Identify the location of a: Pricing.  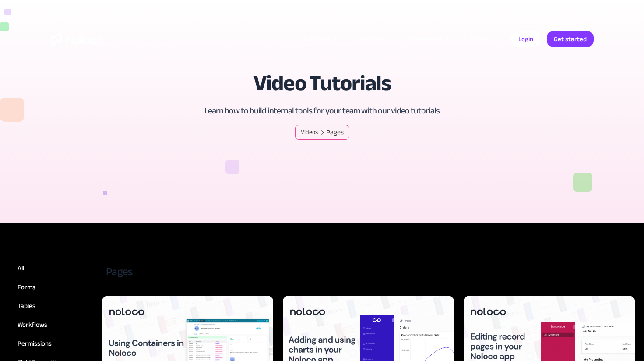
(480, 39).